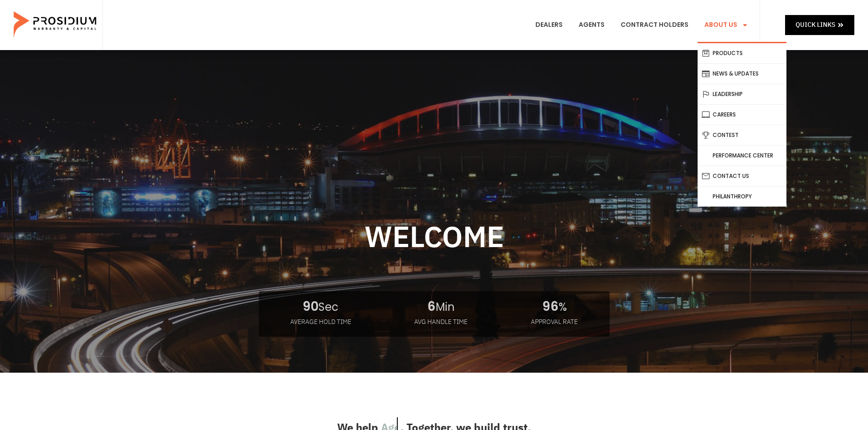  I want to click on a: Agents, so click(591, 25).